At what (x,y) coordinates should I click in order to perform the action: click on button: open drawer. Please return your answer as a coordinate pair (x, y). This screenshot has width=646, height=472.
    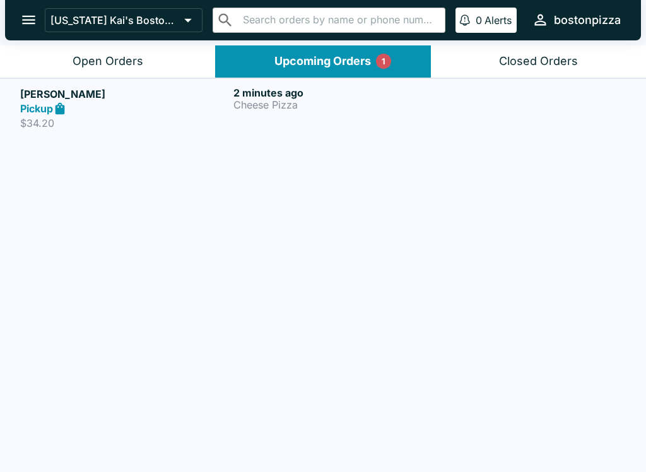
    Looking at the image, I should click on (28, 20).